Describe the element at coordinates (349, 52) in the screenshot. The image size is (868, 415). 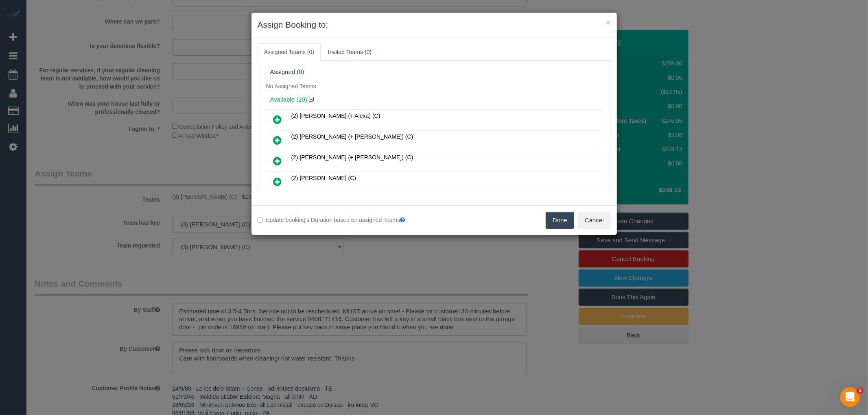
I see `a: Invited Teams (0)` at that location.